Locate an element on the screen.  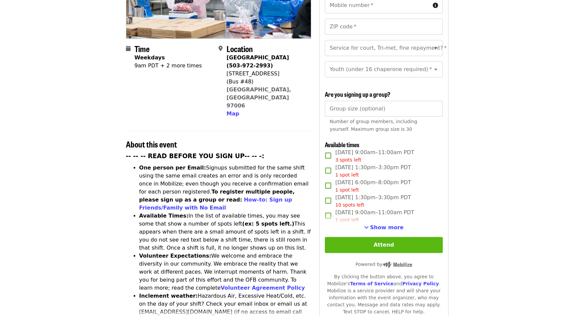
span: Number of group members, including yourself. Maximum group size is 30 is located at coordinates (373, 125).